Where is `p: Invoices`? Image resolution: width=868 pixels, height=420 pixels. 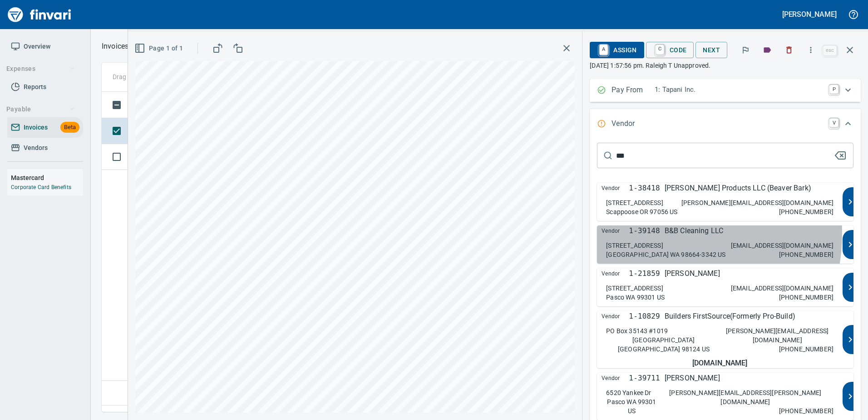 p: Invoices is located at coordinates (115, 47).